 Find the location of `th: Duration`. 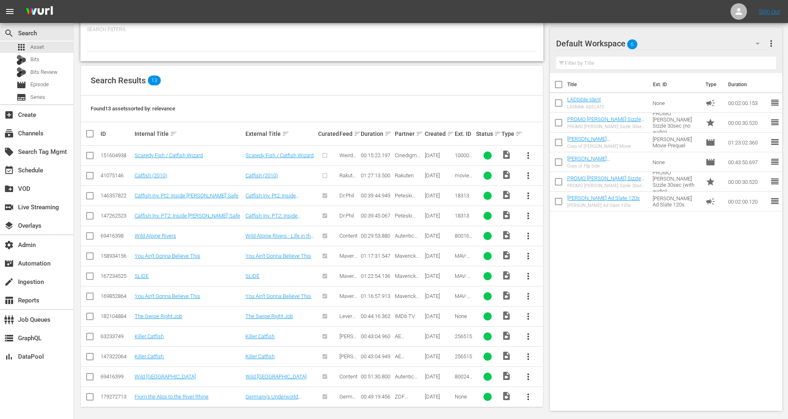

th: Duration is located at coordinates (748, 85).